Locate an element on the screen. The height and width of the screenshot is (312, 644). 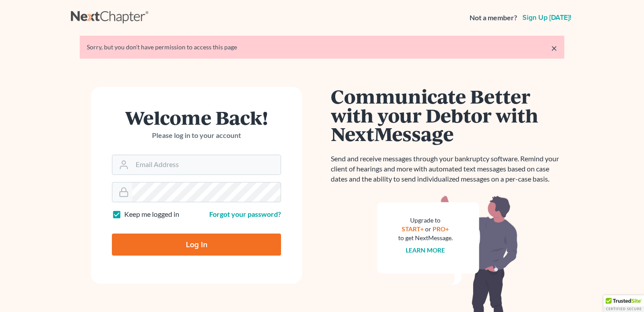
label: Keep me logged in is located at coordinates (152, 214).